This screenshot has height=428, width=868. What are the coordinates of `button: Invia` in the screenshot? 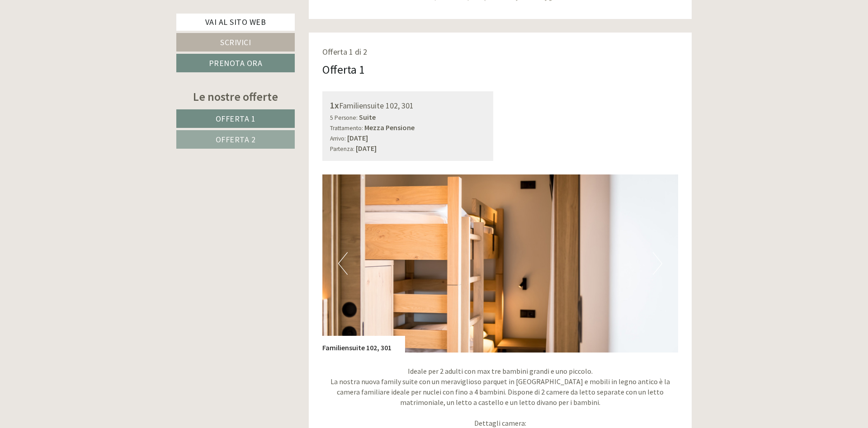 It's located at (333, 245).